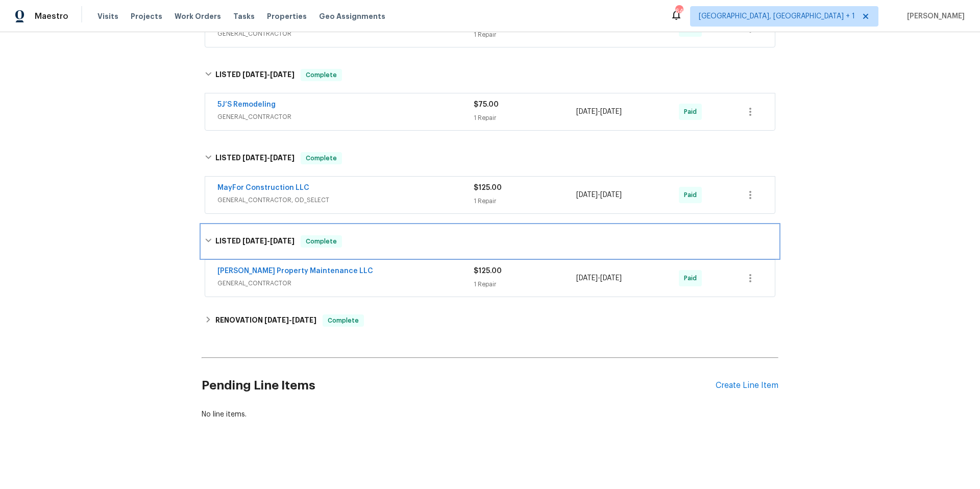 Image resolution: width=980 pixels, height=489 pixels. What do you see at coordinates (51, 16) in the screenshot?
I see `span: Maestro` at bounding box center [51, 16].